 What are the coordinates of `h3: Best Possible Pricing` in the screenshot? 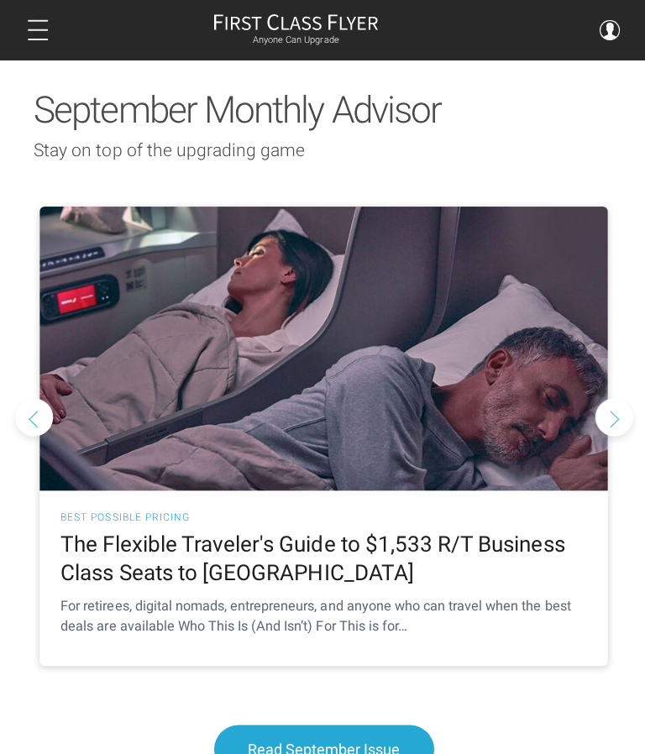 It's located at (322, 515).